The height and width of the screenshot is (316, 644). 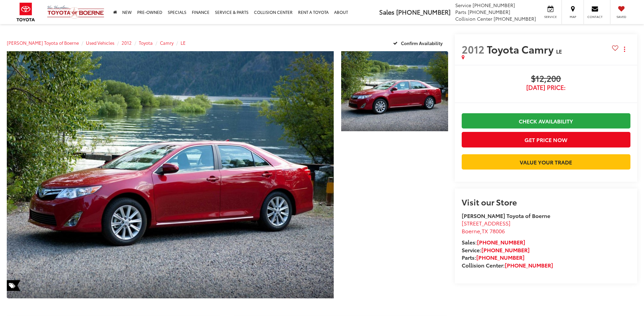 What do you see at coordinates (474, 19) in the screenshot?
I see `span: Collision Center` at bounding box center [474, 19].